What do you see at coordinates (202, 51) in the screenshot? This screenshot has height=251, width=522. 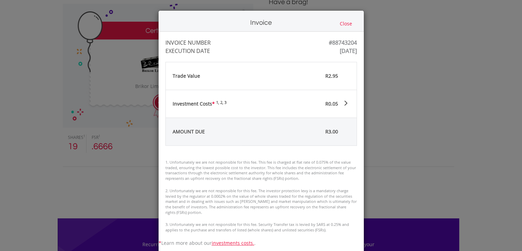 I see `div: EXECUTION DATE` at bounding box center [202, 51].